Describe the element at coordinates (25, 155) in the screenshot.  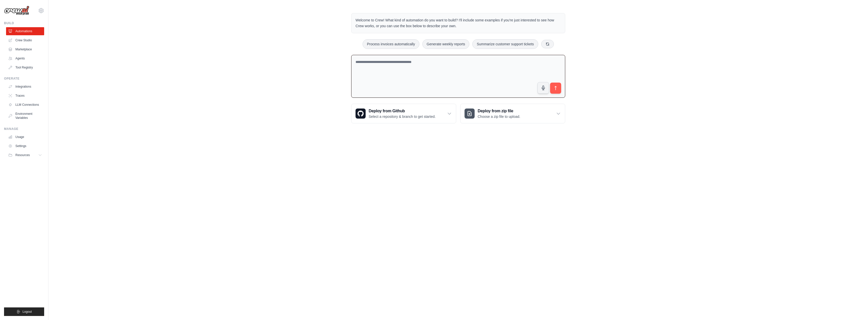
I see `button: Resources` at that location.